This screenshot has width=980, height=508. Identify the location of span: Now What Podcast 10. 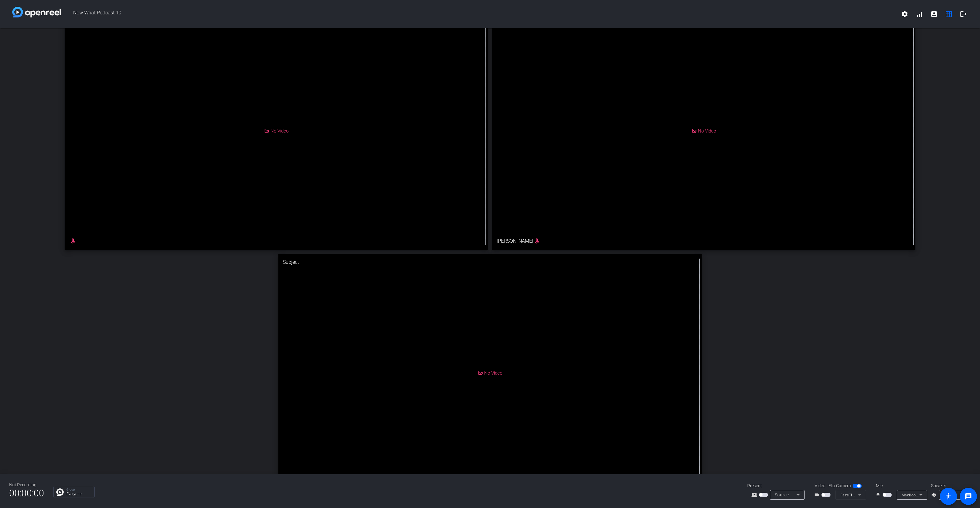
(479, 14).